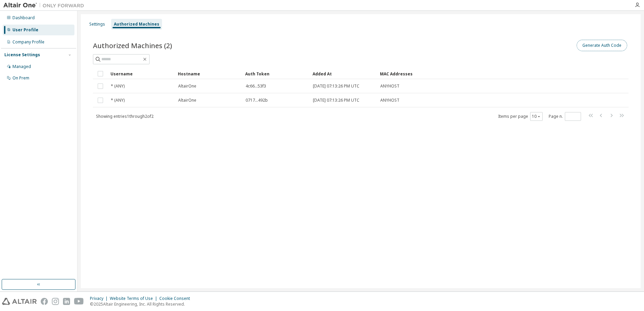 The width and height of the screenshot is (644, 311). I want to click on div: Authorized Machines, so click(136, 24).